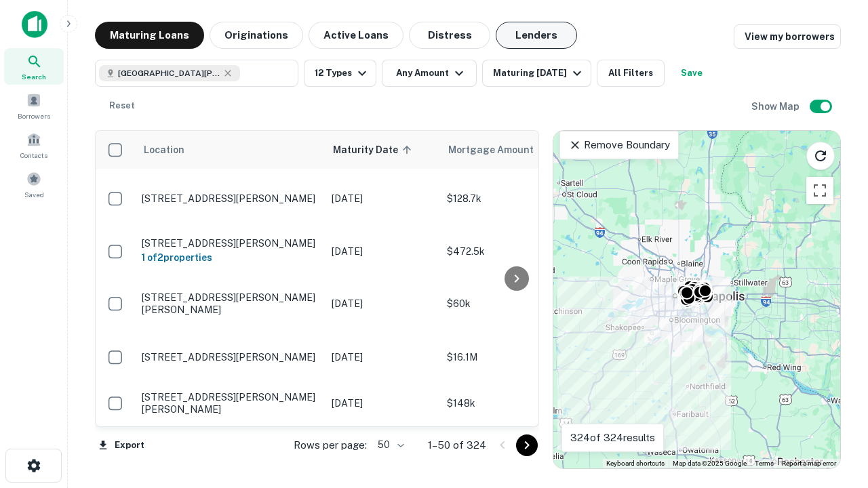 The width and height of the screenshot is (868, 488). I want to click on div: Contacts, so click(34, 145).